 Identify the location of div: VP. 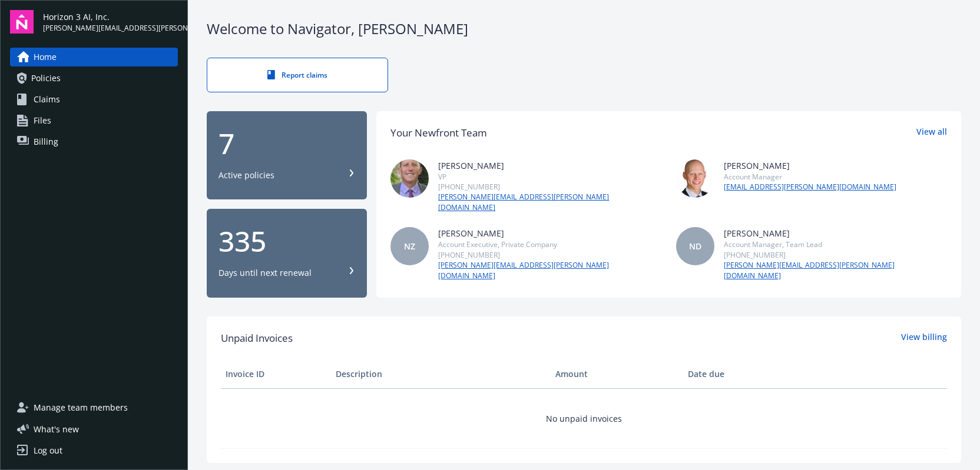
(549, 177).